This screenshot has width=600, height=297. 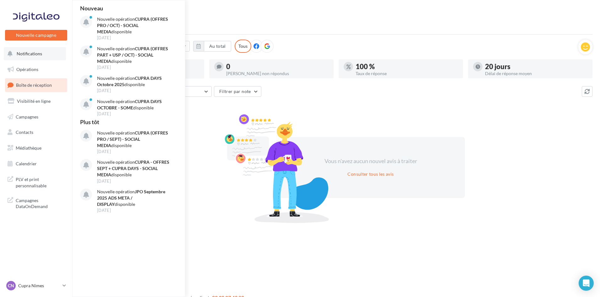 What do you see at coordinates (537, 67) in the screenshot?
I see `div: 20 jours` at bounding box center [537, 67].